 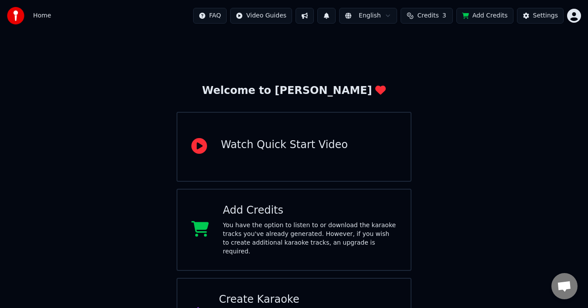 What do you see at coordinates (540, 16) in the screenshot?
I see `button: Settings` at bounding box center [540, 16].